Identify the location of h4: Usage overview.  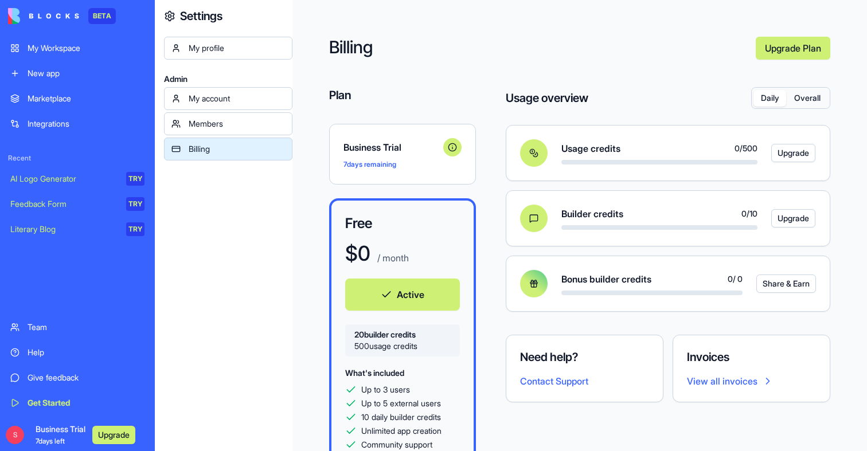
(547, 98).